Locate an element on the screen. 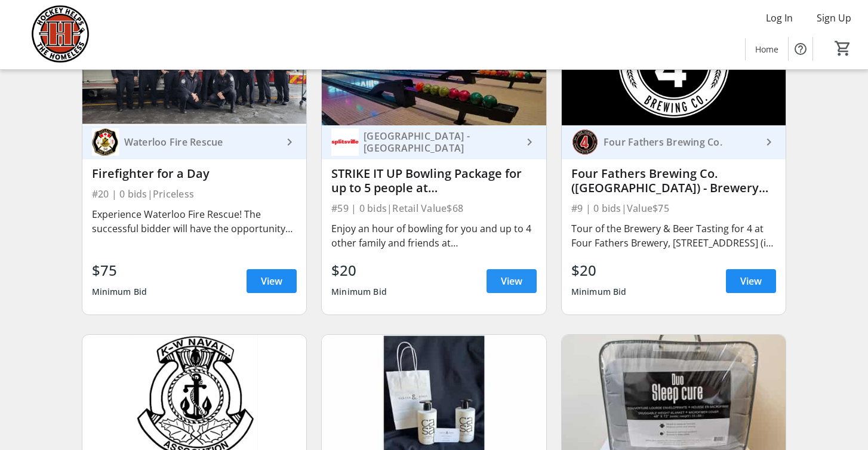  img: Four Fathers Brewing Co. is located at coordinates (585, 142).